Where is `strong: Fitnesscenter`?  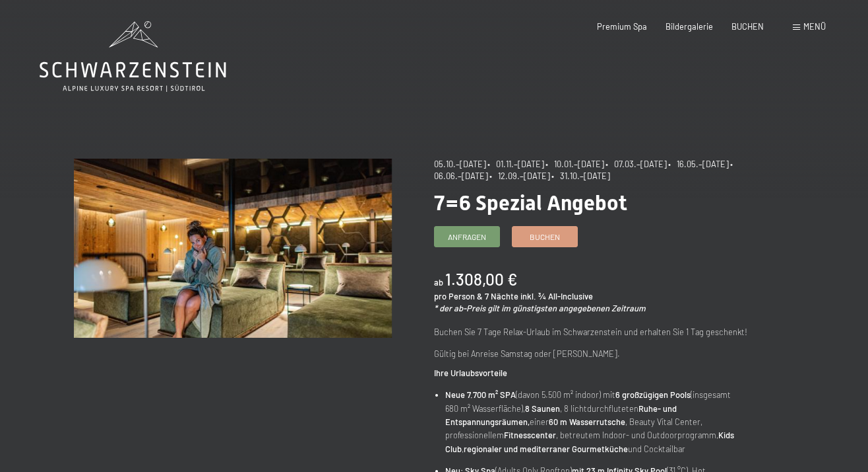
strong: Fitnesscenter is located at coordinates (530, 434).